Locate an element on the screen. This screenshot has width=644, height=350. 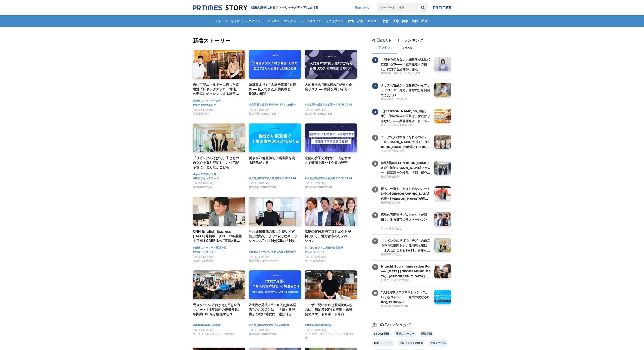
img: prtimes is located at coordinates (442, 7).